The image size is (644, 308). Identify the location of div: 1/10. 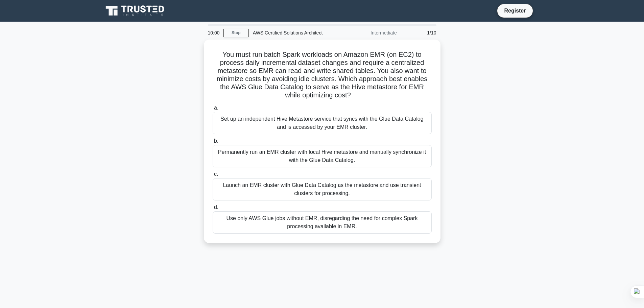
(420, 33).